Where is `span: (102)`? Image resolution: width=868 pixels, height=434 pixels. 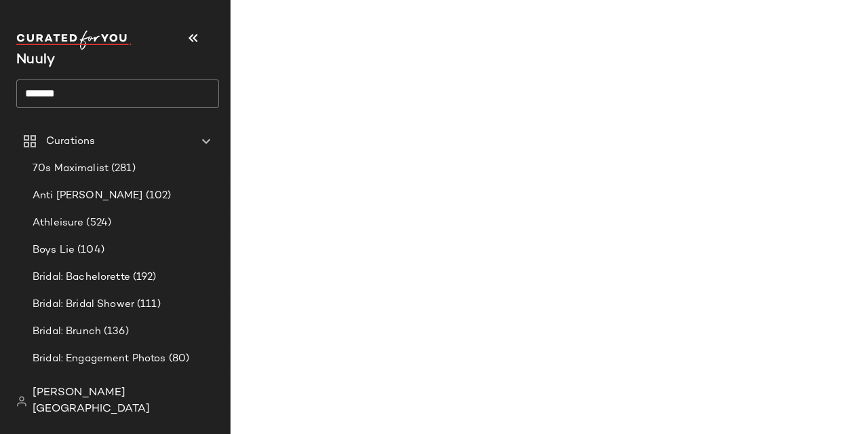 span: (102) is located at coordinates (157, 196).